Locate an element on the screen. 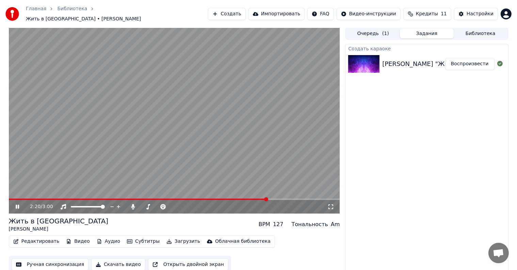 This screenshot has height=270, width=517. a: Библиотека is located at coordinates (72, 9).